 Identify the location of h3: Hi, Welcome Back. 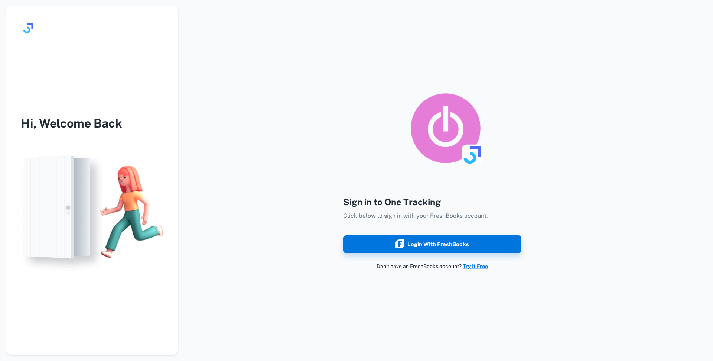
(92, 123).